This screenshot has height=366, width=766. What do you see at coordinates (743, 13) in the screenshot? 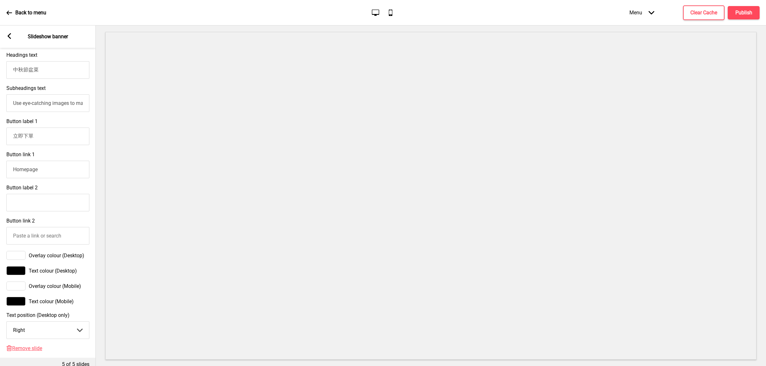
I see `button: Publish` at bounding box center [743, 13].